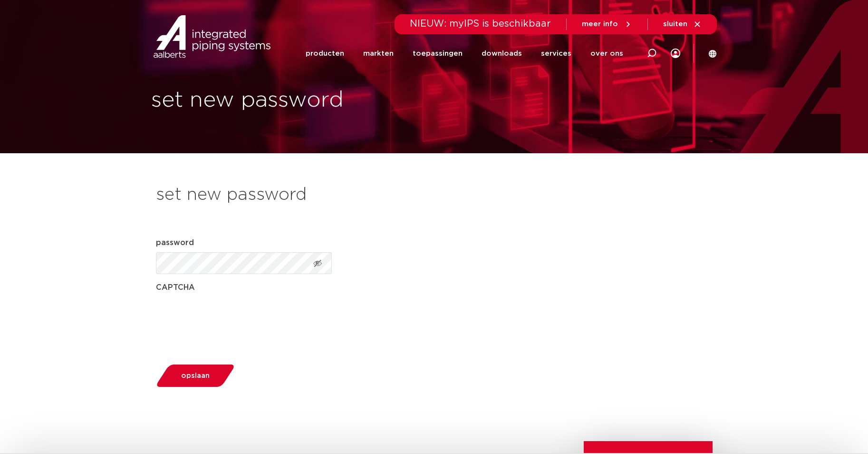  What do you see at coordinates (378, 54) in the screenshot?
I see `a: markten` at bounding box center [378, 54].